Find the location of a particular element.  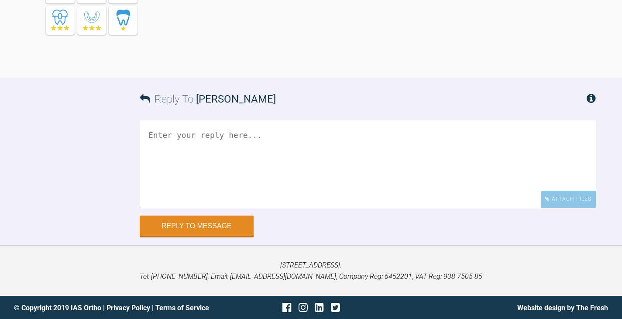

div: © Copyright 2019 IAS Ortho | | is located at coordinates (113, 308).